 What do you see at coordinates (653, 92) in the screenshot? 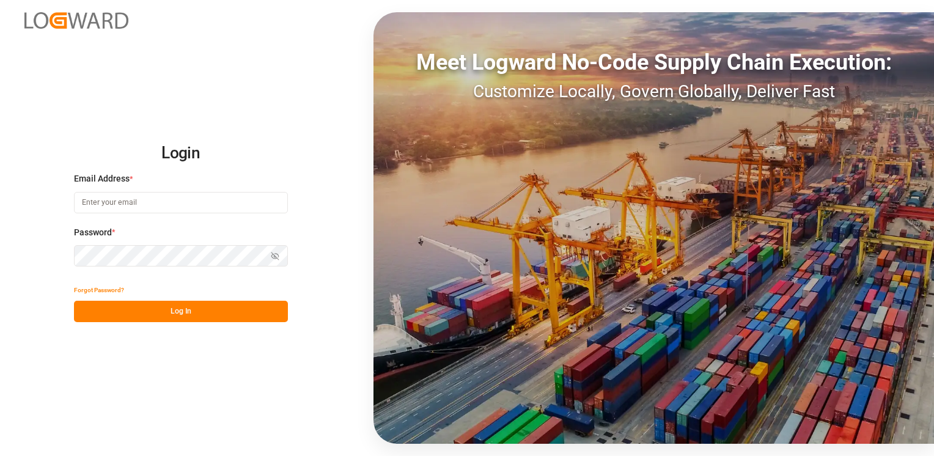
I see `div: Customize Locally, Govern Globally, Deliver Fast` at bounding box center [653, 92].